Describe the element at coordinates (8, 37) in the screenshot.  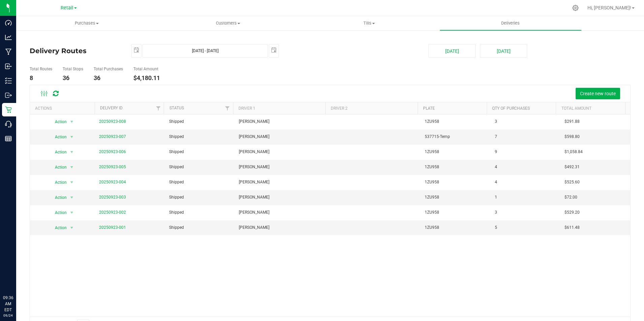
I see `inline-svg: Analytics` at that location.